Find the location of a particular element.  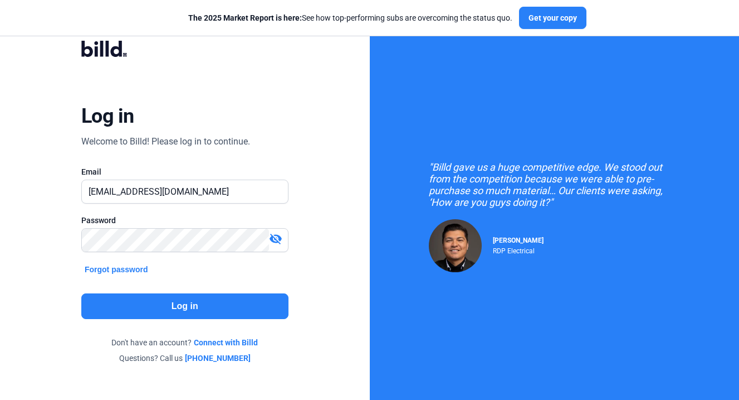

div: Welcome to Billd! Please log in to continue. is located at coordinates (165, 142).